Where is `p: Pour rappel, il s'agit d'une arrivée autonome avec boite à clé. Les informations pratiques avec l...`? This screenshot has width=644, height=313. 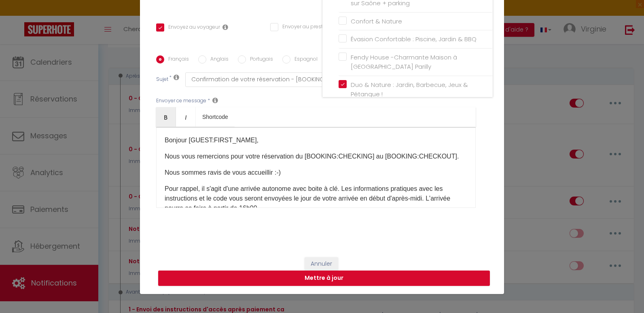
p: Pour rappel, il s'agit d'une arrivée autonome avec boite à clé. Les informations pratiques avec l... is located at coordinates (316, 199).